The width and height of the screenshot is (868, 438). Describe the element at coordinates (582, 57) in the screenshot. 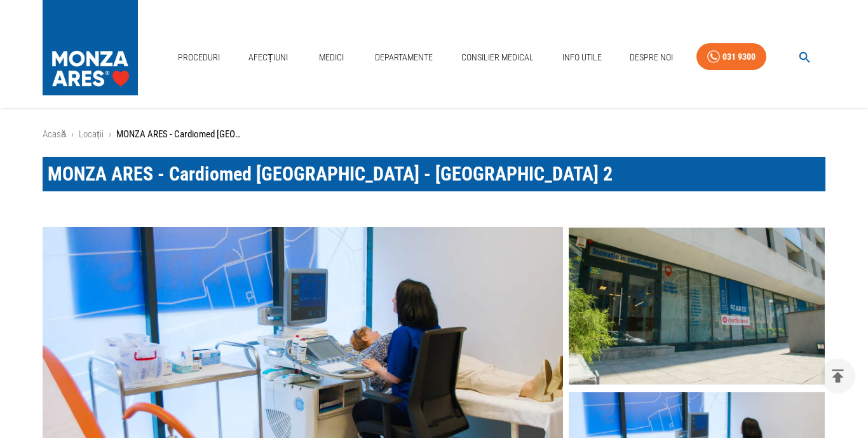

I see `a: Info Utile` at that location.